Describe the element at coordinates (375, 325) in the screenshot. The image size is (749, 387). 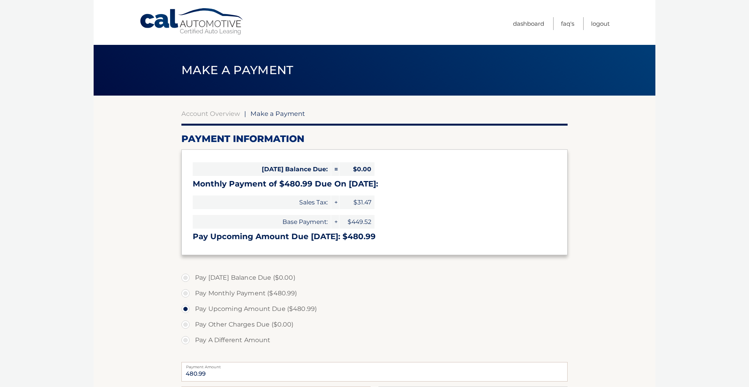
I see `label: Pay Other Charges Due ($0.00)` at that location.